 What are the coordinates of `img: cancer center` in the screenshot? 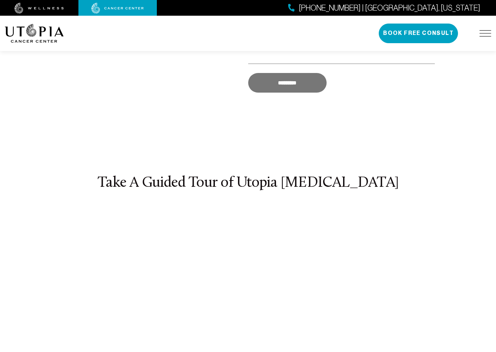 It's located at (118, 8).